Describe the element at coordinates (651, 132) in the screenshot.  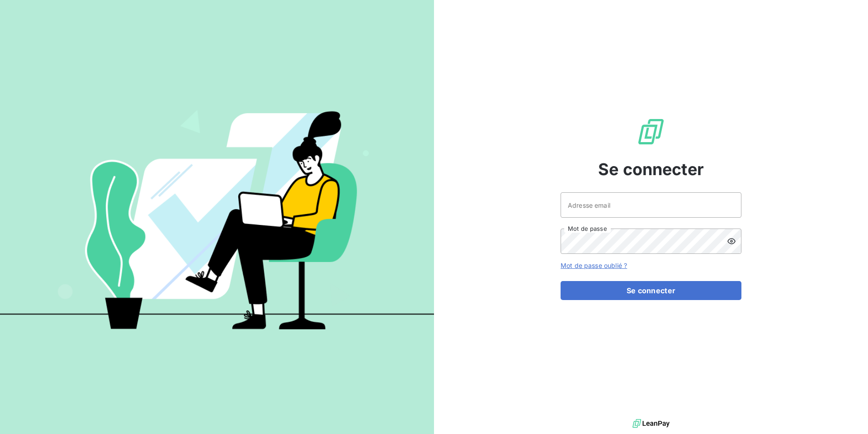
I see `img: Logo LeanPay` at that location.